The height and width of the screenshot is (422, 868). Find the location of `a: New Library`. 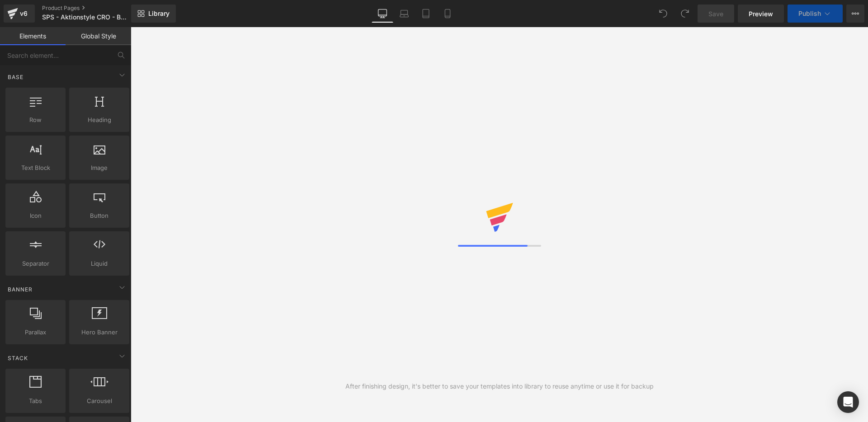

a: New Library is located at coordinates (154, 14).